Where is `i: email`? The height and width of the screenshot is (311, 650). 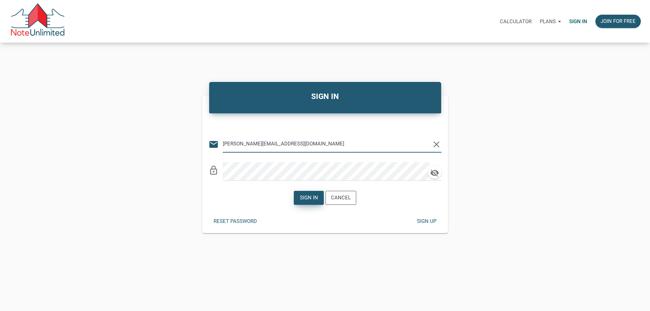 i: email is located at coordinates (214, 144).